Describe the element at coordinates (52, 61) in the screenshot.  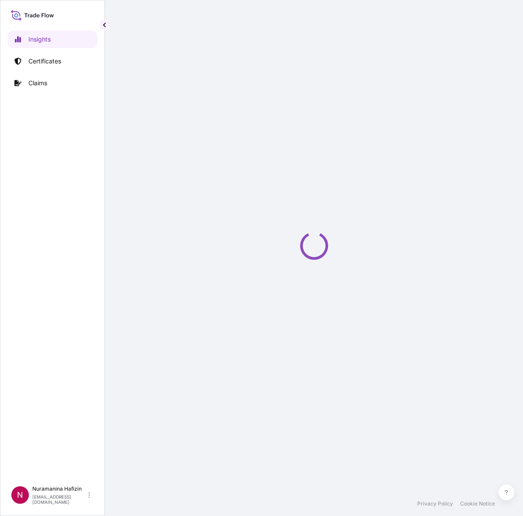
I see `a: Certificates` at that location.